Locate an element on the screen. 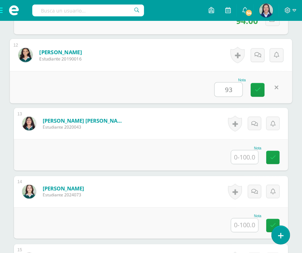 The image size is (302, 253). img: 3f0ce475792f9a9e6eee8cc4ed503323.png is located at coordinates (25, 55).